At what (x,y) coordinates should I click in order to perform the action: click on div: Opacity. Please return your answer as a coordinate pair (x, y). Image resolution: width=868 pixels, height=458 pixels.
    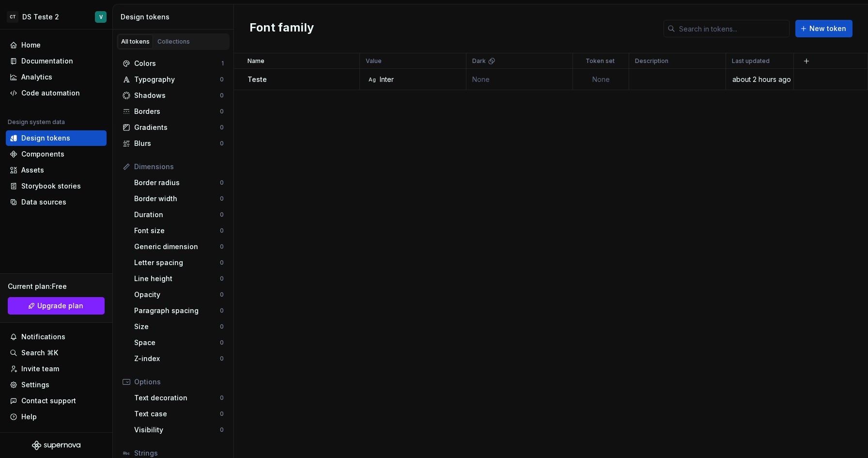
    Looking at the image, I should click on (177, 295).